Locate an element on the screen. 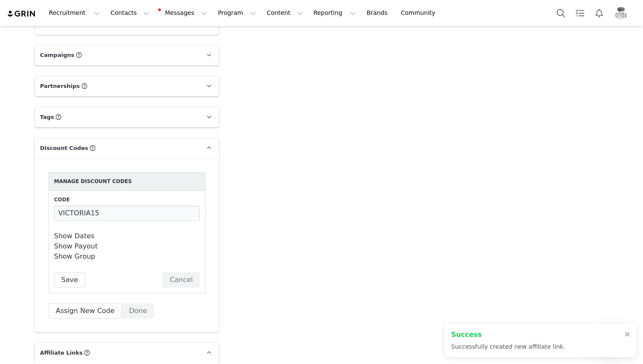  a: Brands is located at coordinates (378, 13).